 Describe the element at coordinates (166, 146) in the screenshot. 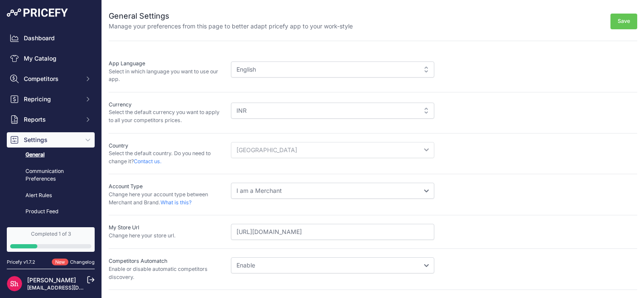

I see `p: Country` at that location.